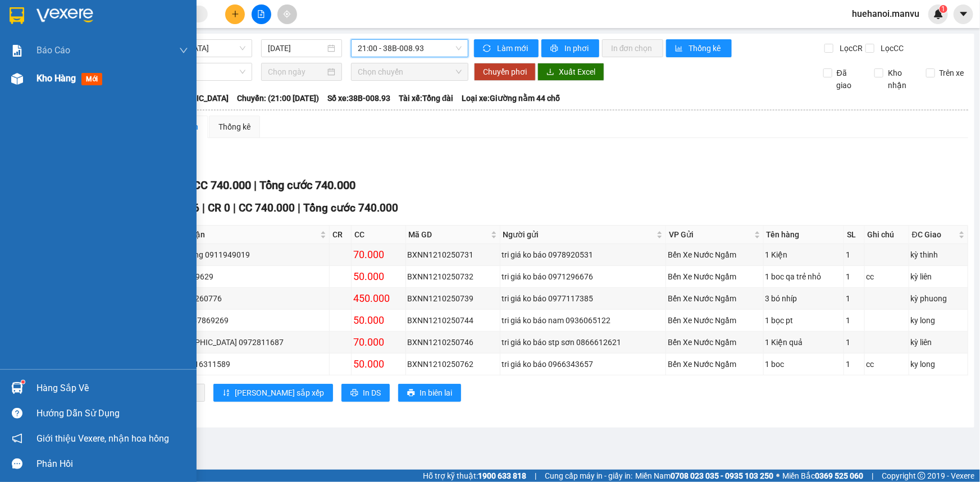 The width and height of the screenshot is (980, 482). I want to click on td: BXNN1210250746, so click(453, 343).